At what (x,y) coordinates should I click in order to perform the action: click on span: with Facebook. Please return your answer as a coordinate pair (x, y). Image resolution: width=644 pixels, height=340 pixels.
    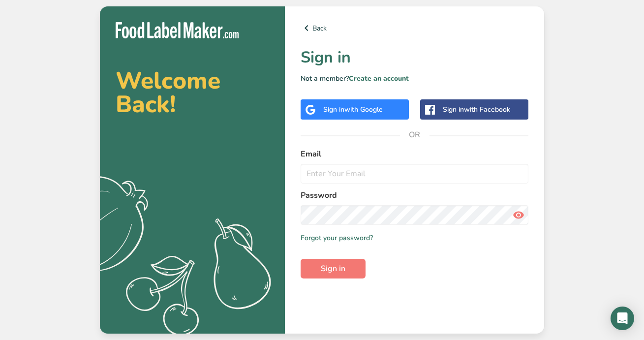
    Looking at the image, I should click on (487, 109).